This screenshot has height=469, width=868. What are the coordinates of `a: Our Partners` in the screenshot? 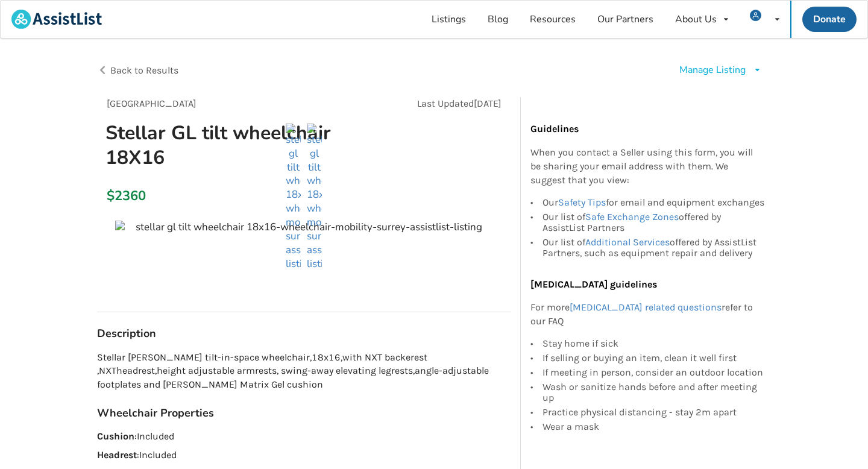 It's located at (625, 19).